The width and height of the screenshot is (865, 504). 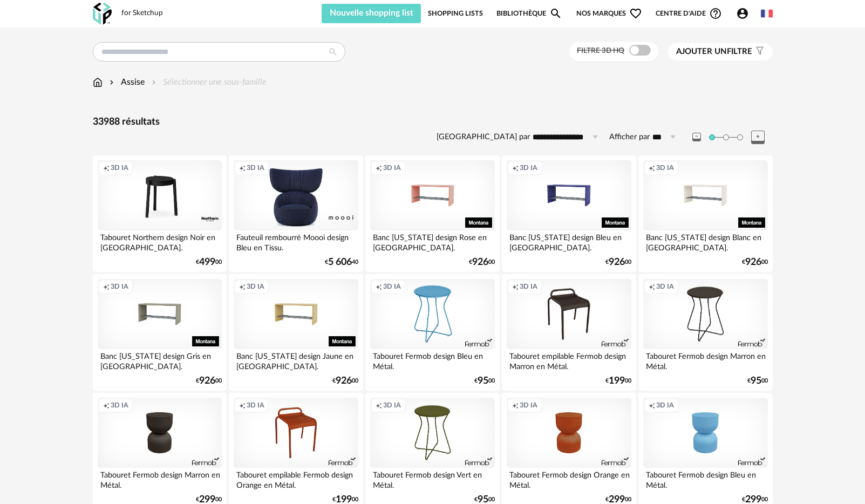 I want to click on img: fr, so click(x=767, y=13).